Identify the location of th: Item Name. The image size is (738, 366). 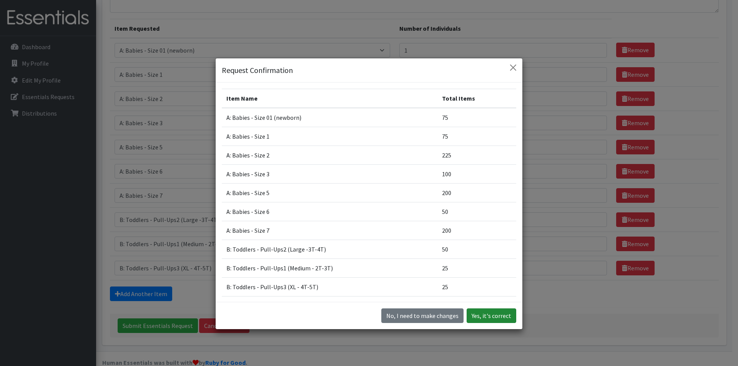
(329, 98).